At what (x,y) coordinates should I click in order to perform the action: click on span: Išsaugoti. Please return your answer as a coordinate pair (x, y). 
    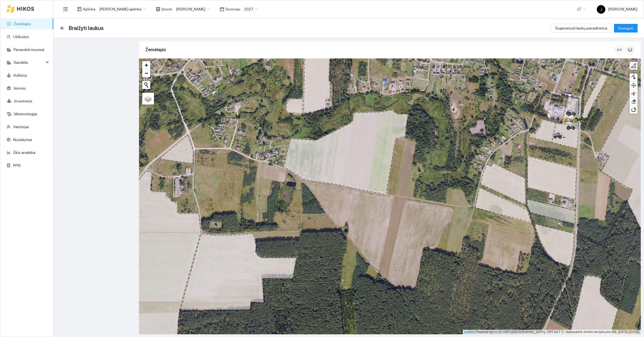
    Looking at the image, I should click on (626, 28).